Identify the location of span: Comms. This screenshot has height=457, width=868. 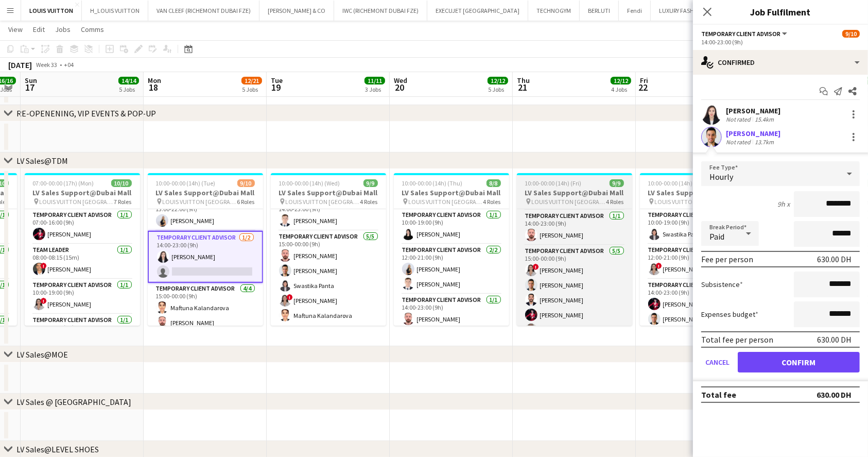
(92, 29).